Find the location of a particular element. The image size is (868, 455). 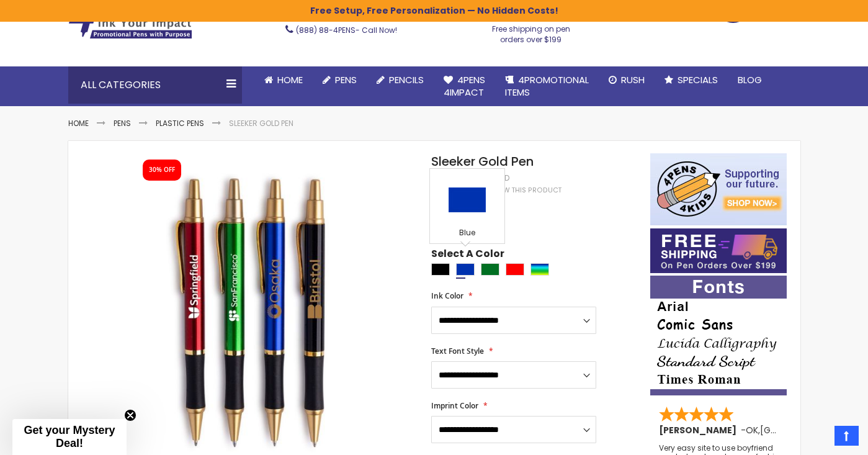

span: - Call Now! is located at coordinates (346, 30).